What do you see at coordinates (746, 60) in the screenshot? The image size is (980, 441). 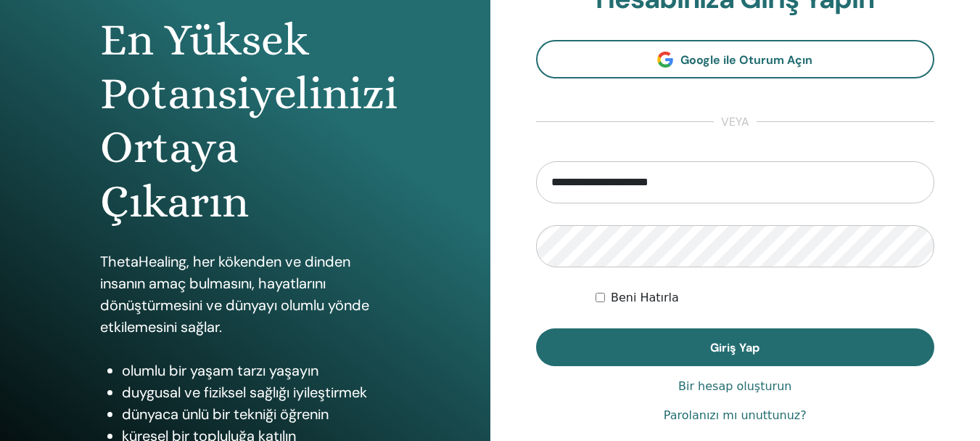 I see `font: Google ile Oturum Açın` at bounding box center [746, 60].